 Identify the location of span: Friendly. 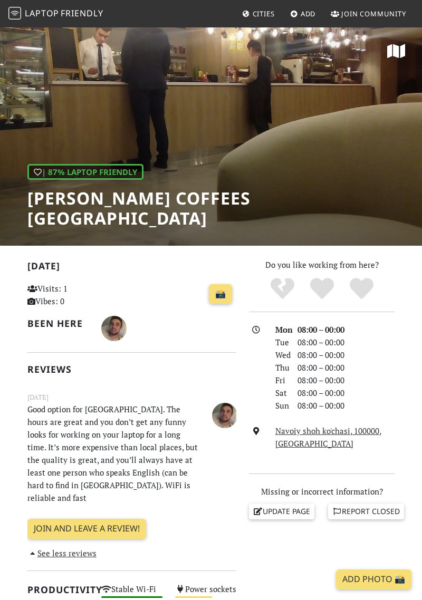
(82, 13).